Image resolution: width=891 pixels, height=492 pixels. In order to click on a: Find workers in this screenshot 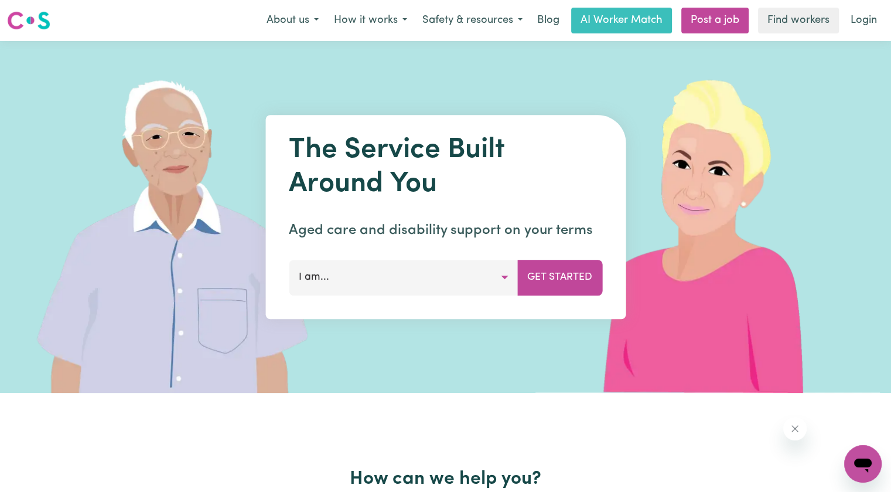, I will do `click(798, 21)`.